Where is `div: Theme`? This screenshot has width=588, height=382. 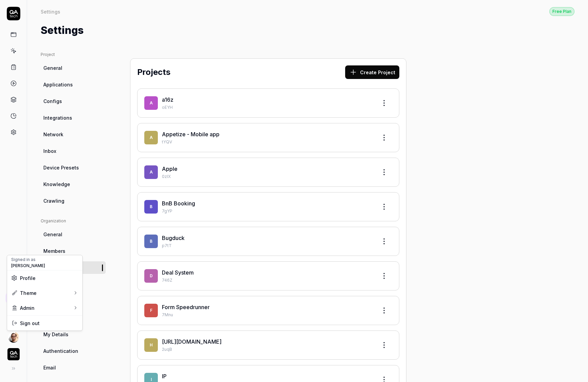 div: Theme is located at coordinates (24, 293).